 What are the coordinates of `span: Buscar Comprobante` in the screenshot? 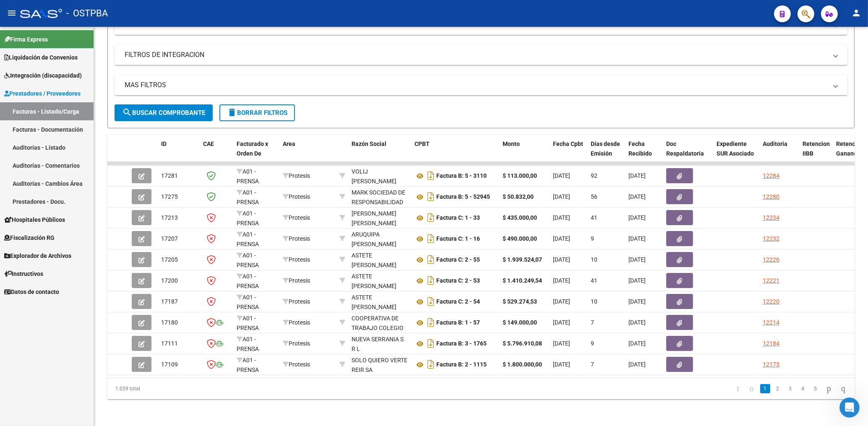 It's located at (164, 113).